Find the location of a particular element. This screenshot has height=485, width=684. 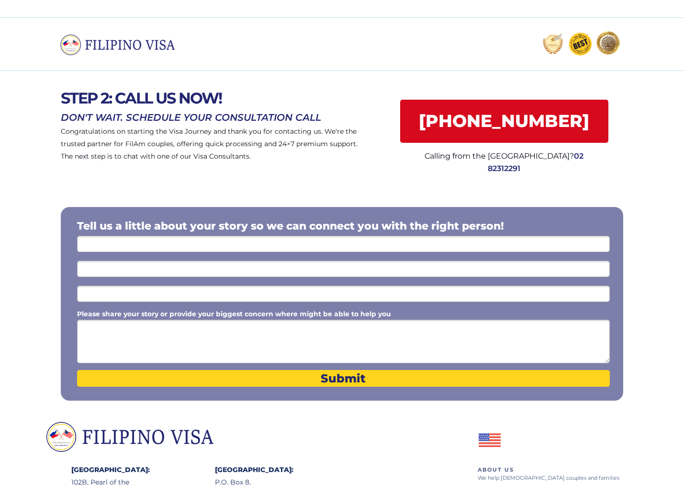

span: Congratulations on starting the Visa Journey and thank you for contacting us. We're the trusted p... is located at coordinates (209, 144).